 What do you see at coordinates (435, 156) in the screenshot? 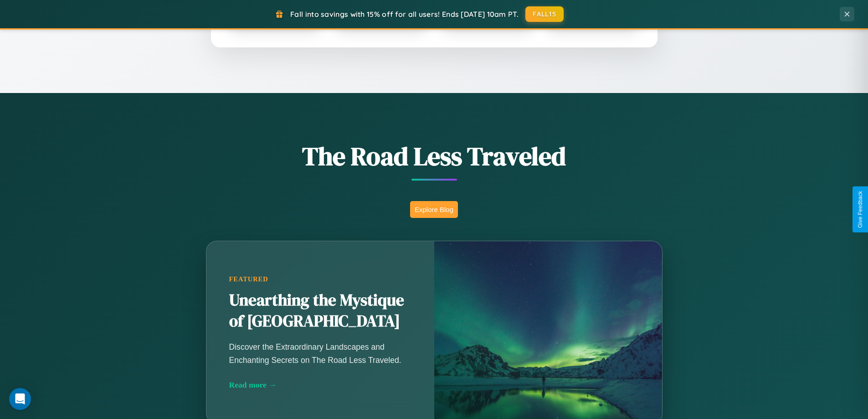
I see `h1: The Road Less Traveled` at bounding box center [435, 156].